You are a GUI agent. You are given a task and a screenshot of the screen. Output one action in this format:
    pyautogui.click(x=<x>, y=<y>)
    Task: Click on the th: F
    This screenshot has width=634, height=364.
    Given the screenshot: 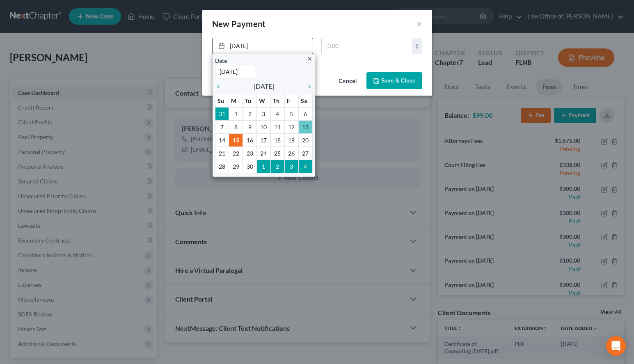 What is the action you would take?
    pyautogui.click(x=291, y=100)
    